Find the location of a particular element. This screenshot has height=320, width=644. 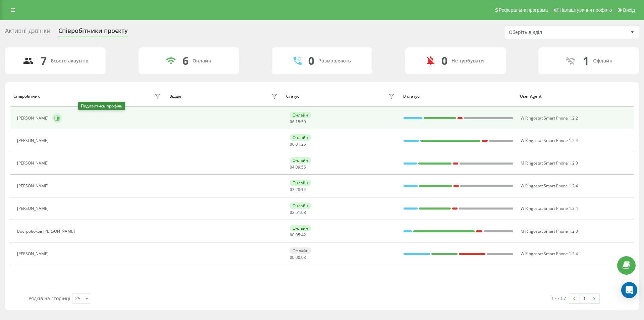

span: Вихід is located at coordinates (629, 10).